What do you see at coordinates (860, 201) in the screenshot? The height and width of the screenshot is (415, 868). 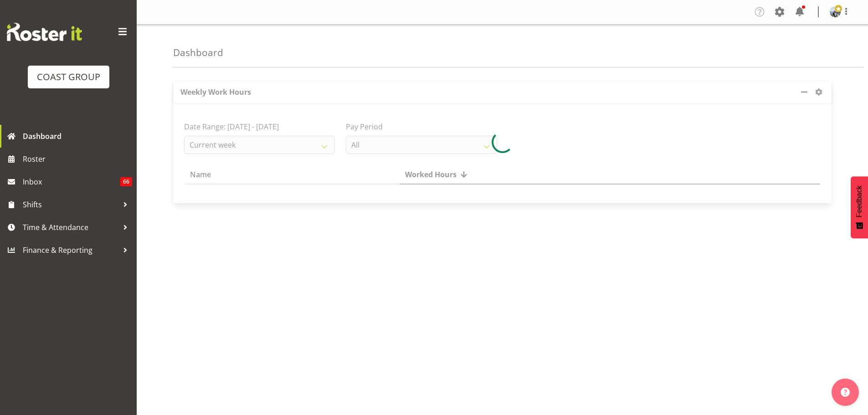 I see `span: Feedback` at bounding box center [860, 201].